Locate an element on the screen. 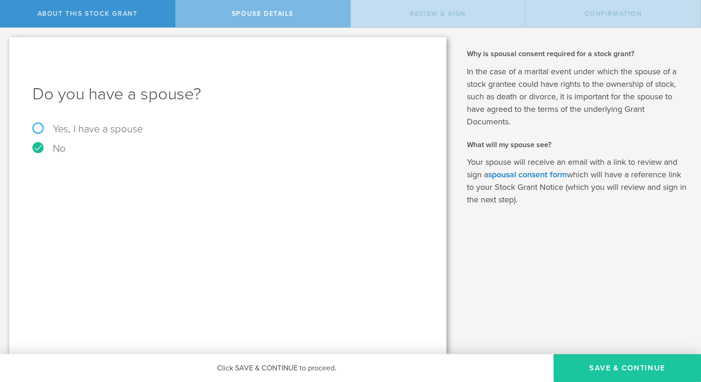 The height and width of the screenshot is (382, 701). button: Save & Continue is located at coordinates (627, 368).